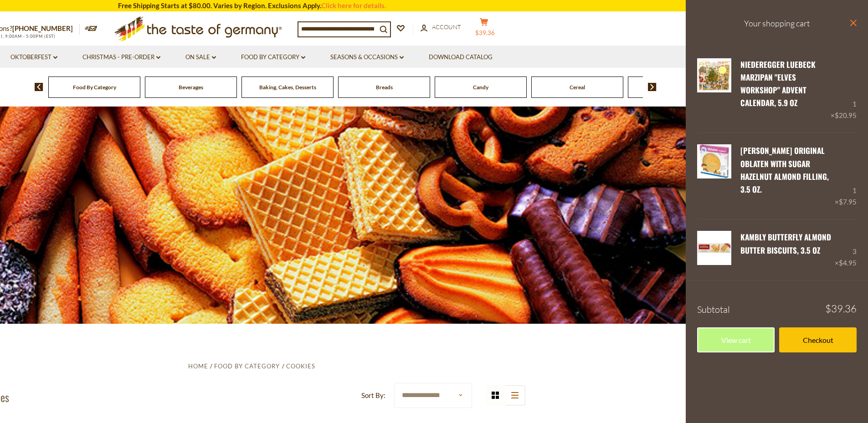 The width and height of the screenshot is (868, 423). What do you see at coordinates (714, 248) in the screenshot?
I see `img: Kambly Butterfly Almond Butter Biscuits, 3.5 oz` at bounding box center [714, 248].